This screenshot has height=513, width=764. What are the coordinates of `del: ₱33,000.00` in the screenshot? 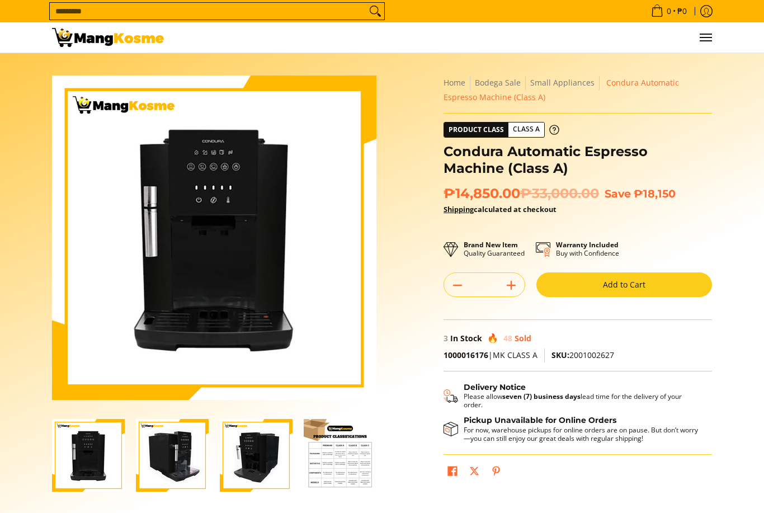 It's located at (559, 194).